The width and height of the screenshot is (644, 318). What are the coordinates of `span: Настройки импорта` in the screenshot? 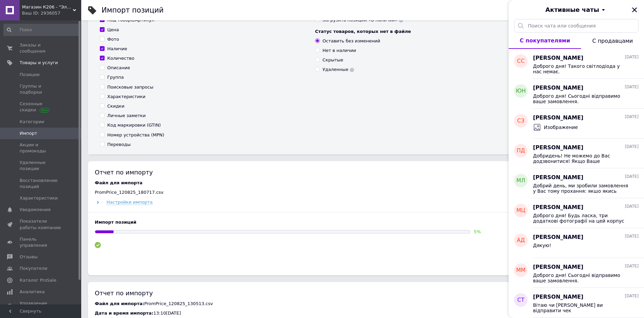 It's located at (130, 202).